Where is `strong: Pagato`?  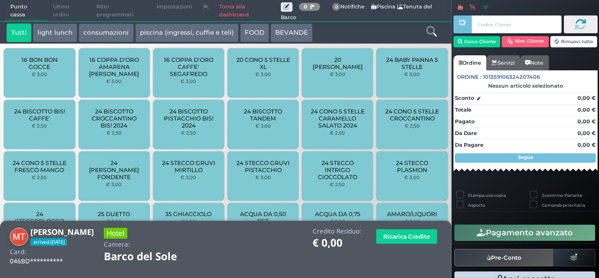 strong: Pagato is located at coordinates (465, 121).